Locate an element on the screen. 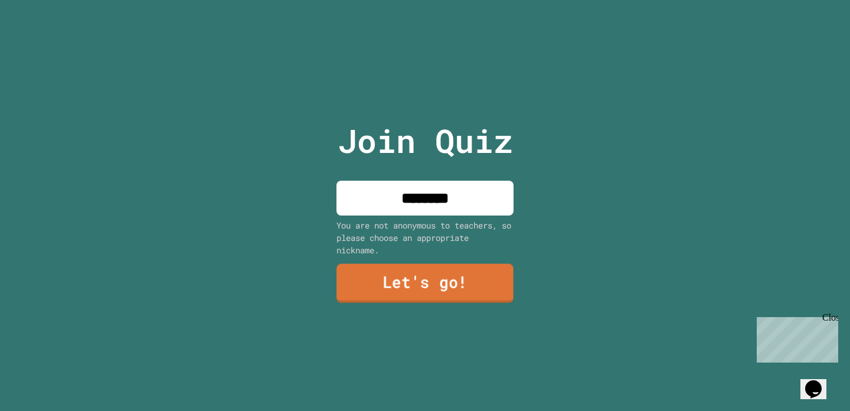 The width and height of the screenshot is (850, 411). div: Chat with us now!Close is located at coordinates (43, 40).